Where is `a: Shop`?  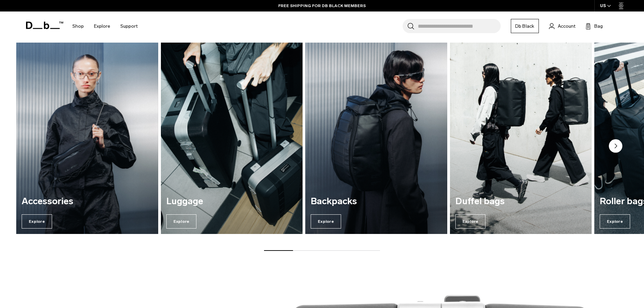 a: Shop is located at coordinates (78, 26).